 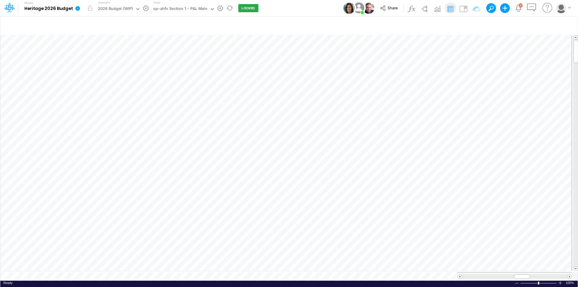 I want to click on label: View, so click(x=157, y=2).